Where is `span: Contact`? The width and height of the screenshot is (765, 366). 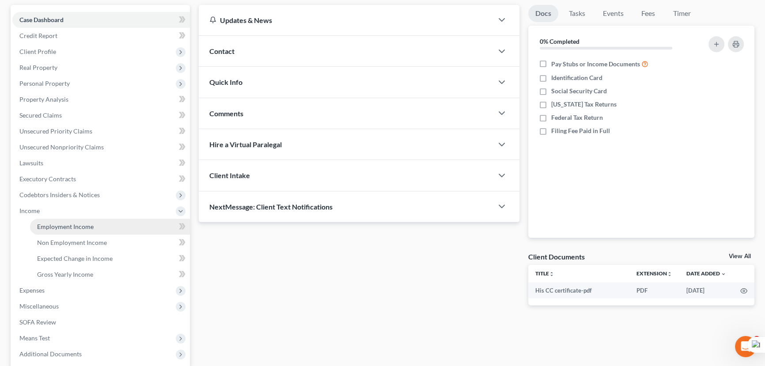 span: Contact is located at coordinates (222, 51).